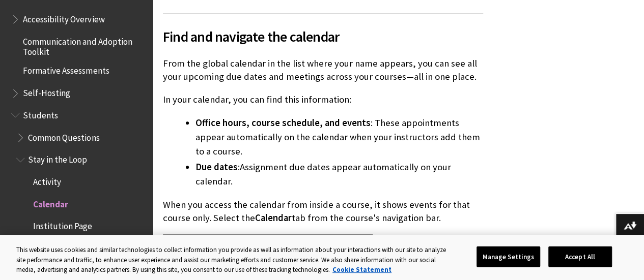  Describe the element at coordinates (323, 37) in the screenshot. I see `span: Find and navigate the calendar` at that location.